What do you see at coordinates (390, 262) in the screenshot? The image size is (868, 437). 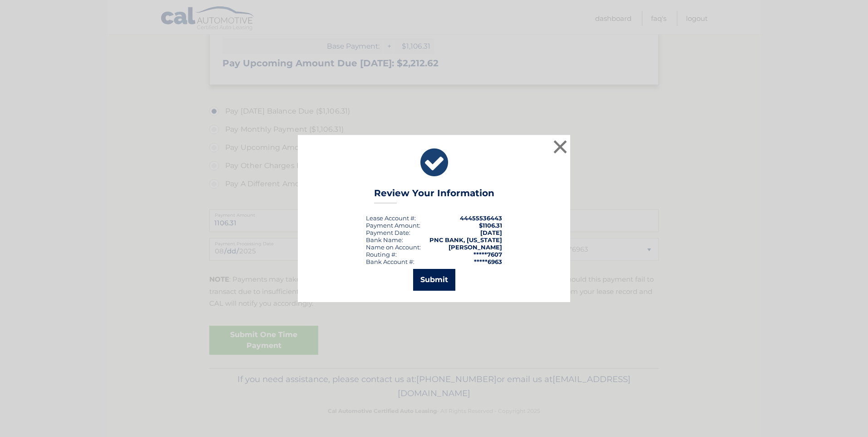 I see `div: Bank Account #:` at bounding box center [390, 262].